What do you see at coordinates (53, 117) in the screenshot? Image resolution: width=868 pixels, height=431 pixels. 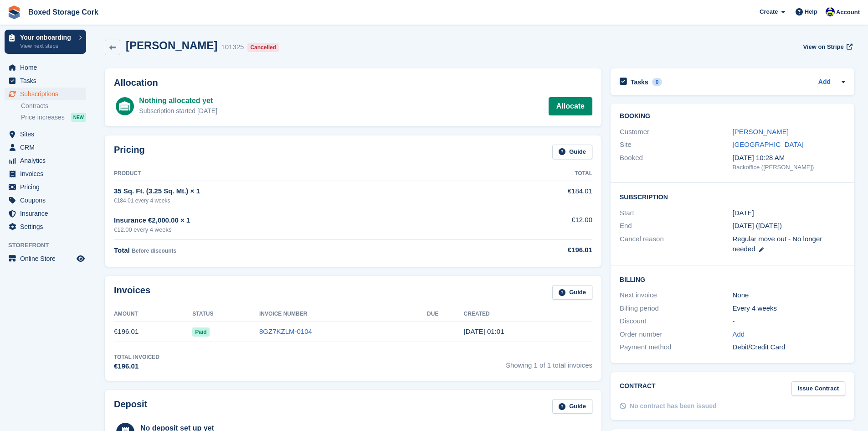 I see `a: Price increases NEW` at bounding box center [53, 117].